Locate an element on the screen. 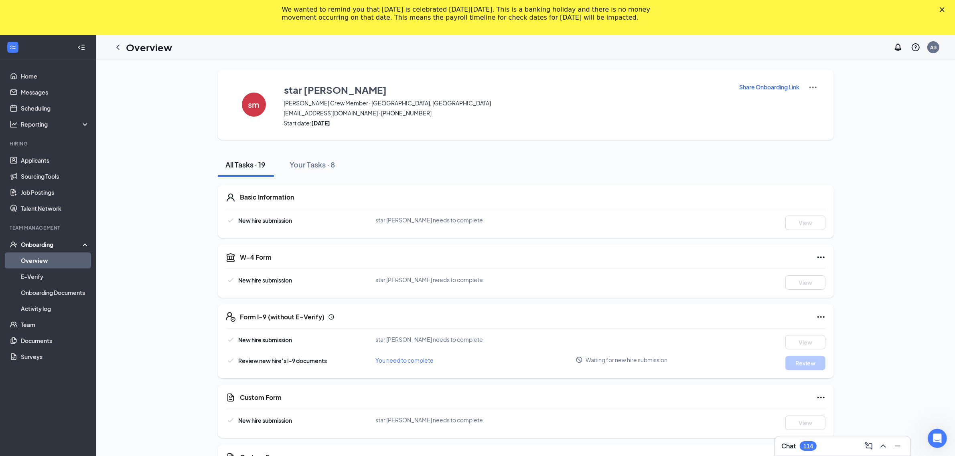  div: Onboarding is located at coordinates (52, 245).